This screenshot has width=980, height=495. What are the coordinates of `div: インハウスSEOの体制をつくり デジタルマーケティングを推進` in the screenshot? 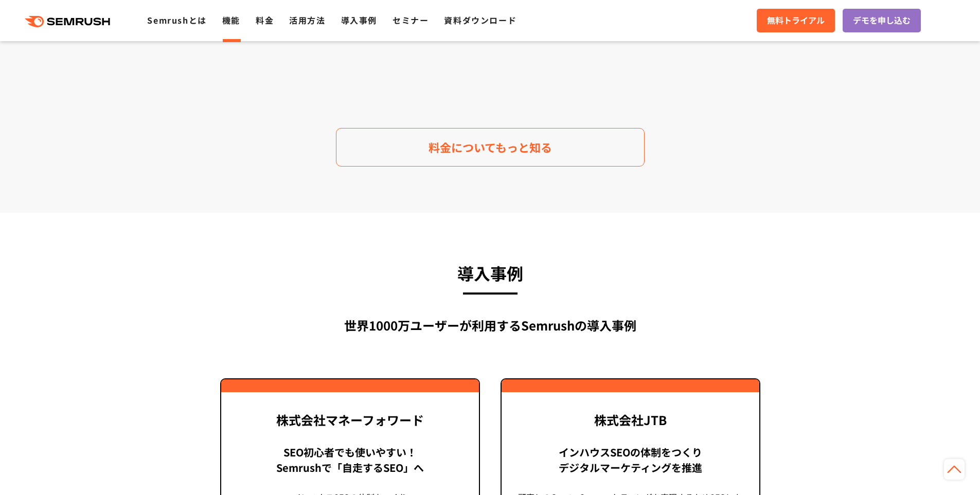 It's located at (630, 460).